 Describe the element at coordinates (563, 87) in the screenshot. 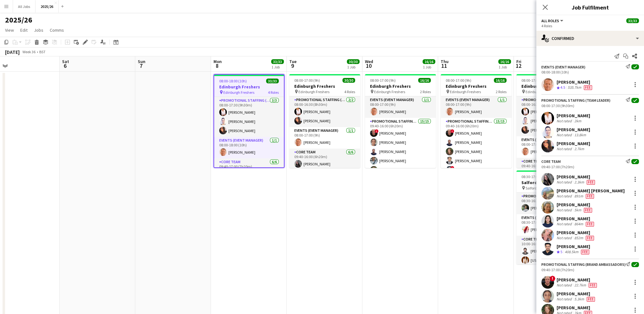

I see `span: 4.5` at that location.